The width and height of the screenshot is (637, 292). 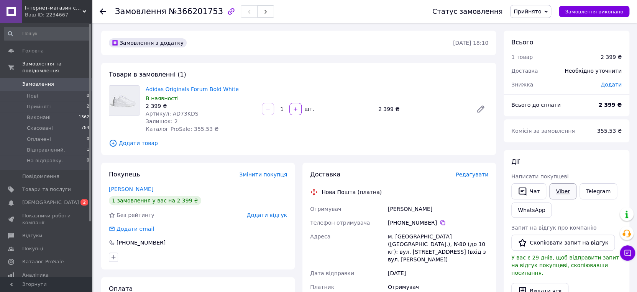 I want to click on div: Статус замовлення, so click(x=467, y=11).